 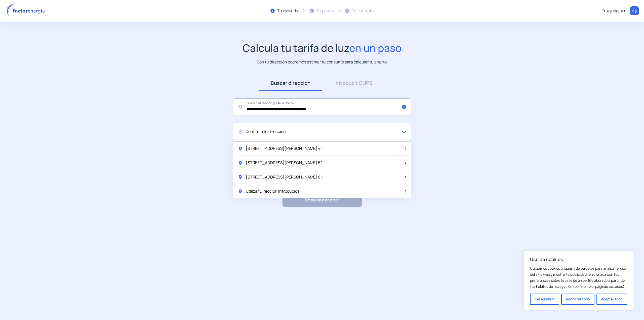 What do you see at coordinates (578, 278) in the screenshot?
I see `p: Utilizamos cookies propias y de terceros para analizar el uso del sitio web y mostrarte publicida...` at bounding box center [578, 278].